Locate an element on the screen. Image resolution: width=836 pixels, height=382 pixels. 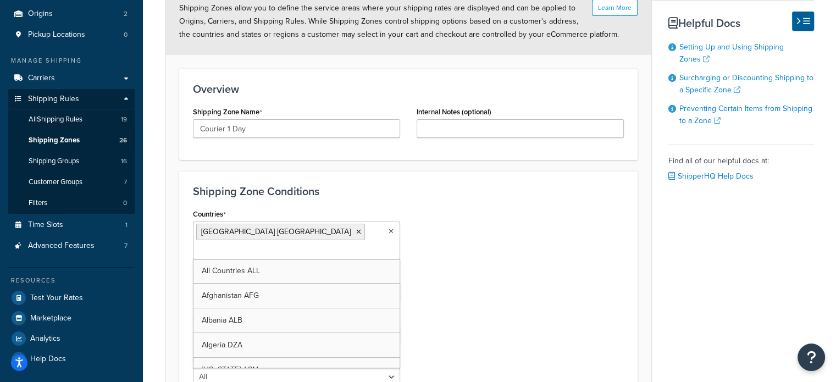
span: Customer Groups is located at coordinates (55, 182).